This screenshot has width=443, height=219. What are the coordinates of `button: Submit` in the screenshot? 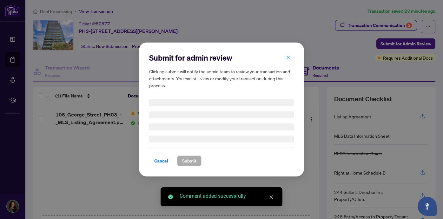 It's located at (189, 161).